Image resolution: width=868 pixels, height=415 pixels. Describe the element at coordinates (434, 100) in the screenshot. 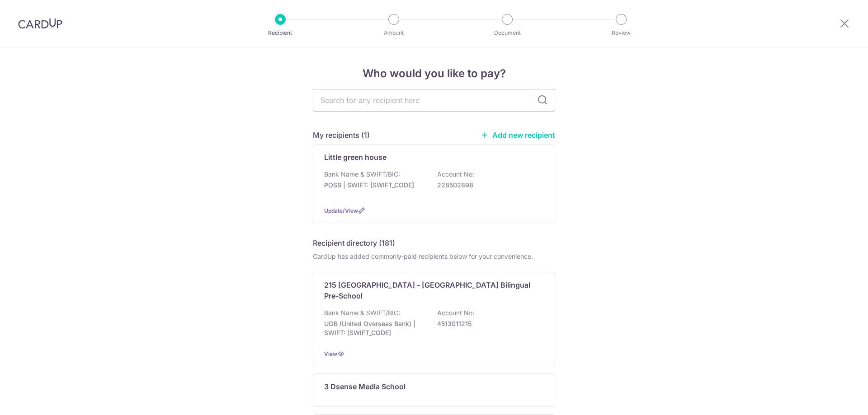

I see `input: Search for any recipient here` at that location.